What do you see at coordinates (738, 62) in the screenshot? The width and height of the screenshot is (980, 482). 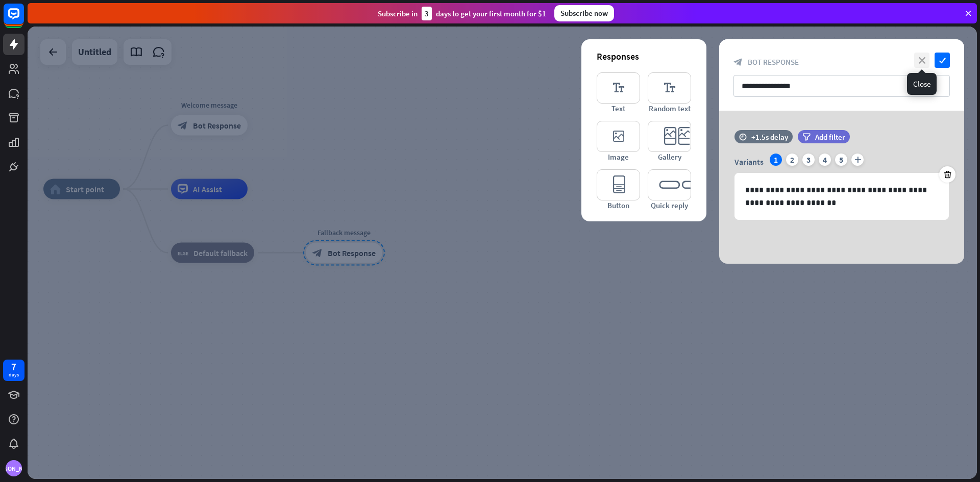 I see `i: block_bot_response` at bounding box center [738, 62].